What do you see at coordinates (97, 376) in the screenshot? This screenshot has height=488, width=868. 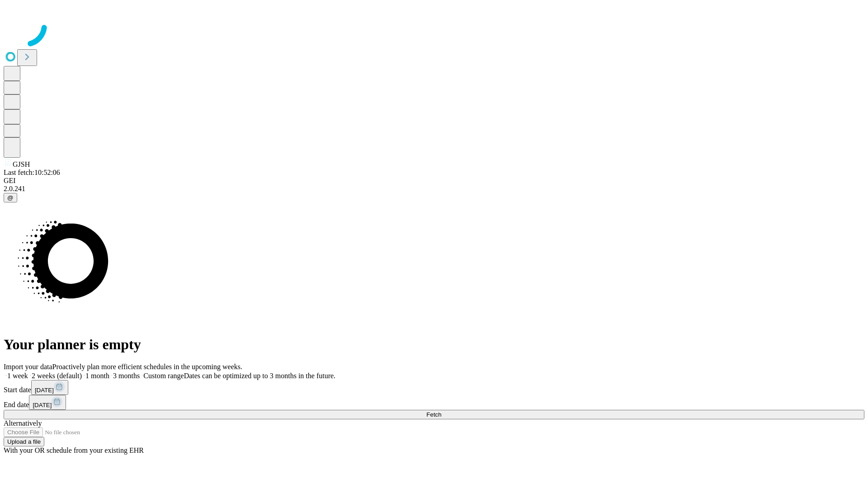 I see `span: 1 month` at bounding box center [97, 376].